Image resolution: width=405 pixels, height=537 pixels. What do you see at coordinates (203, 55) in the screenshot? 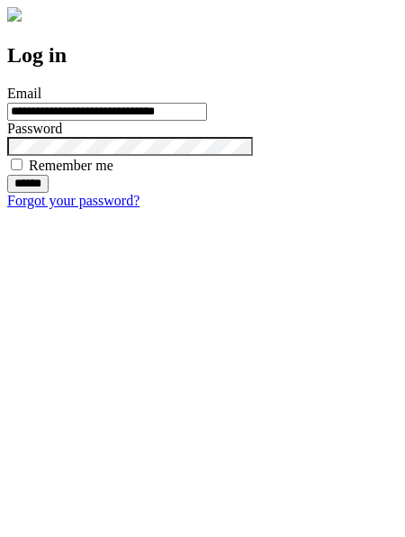
I see `h2: Log in` at bounding box center [203, 55].